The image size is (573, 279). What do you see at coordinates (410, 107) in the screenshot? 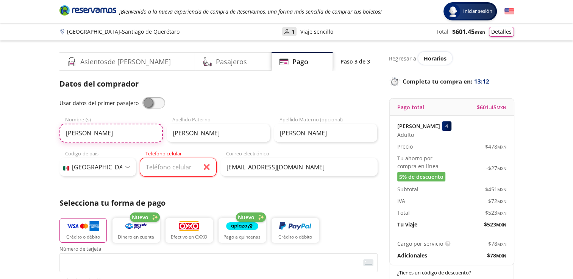
I see `p: Pago total` at bounding box center [410, 107].